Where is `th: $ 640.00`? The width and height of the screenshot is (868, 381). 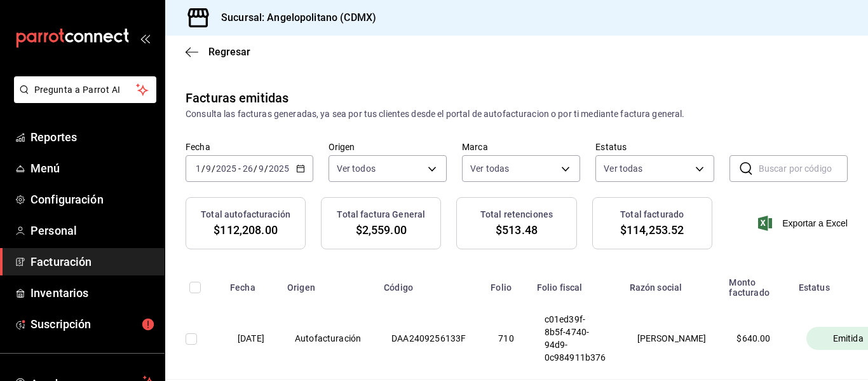
th: $ 640.00 is located at coordinates (756, 338).